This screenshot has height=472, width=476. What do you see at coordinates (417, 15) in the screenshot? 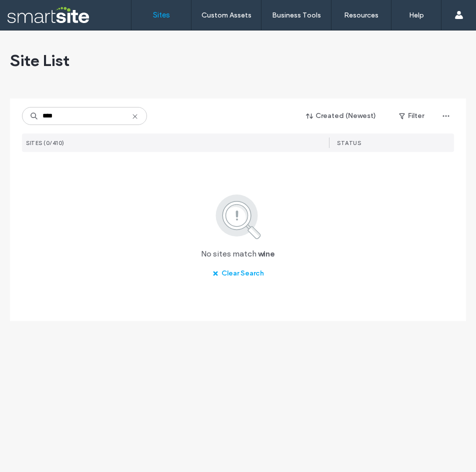
I see `label: Help` at bounding box center [417, 15].